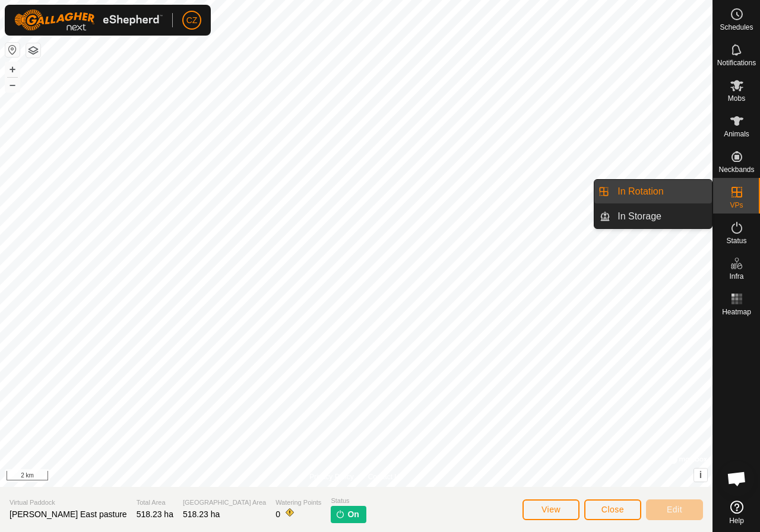 This screenshot has width=760, height=532. Describe the element at coordinates (736, 28) in the screenshot. I see `span: Schedules` at that location.